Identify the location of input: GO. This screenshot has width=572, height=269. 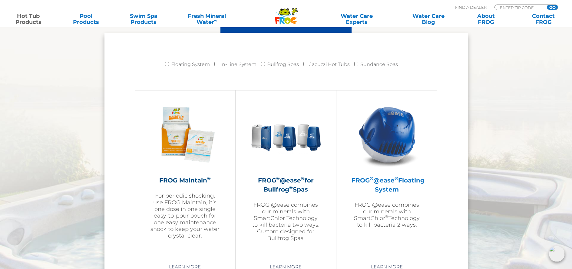
(552, 7).